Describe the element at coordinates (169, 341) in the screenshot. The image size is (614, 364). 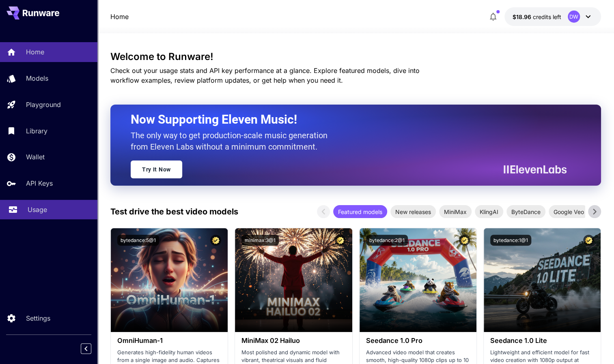
I see `h3: OmniHuman‑1` at that location.